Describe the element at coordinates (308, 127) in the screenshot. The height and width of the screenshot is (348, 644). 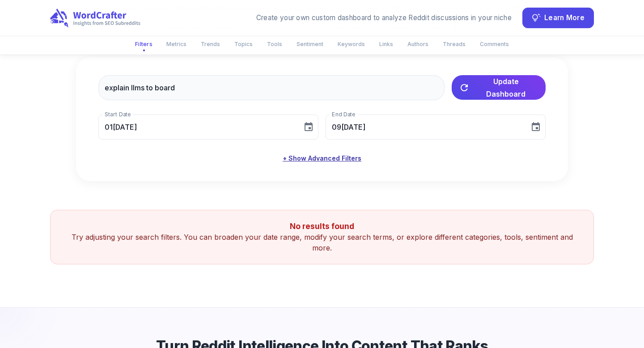
I see `button: Choose date, selected date is Jan 1, 2025` at that location.